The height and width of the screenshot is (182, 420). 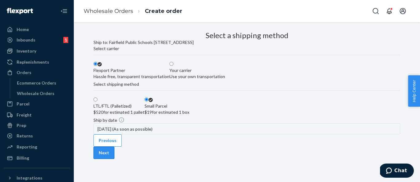 What do you see at coordinates (37, 51) in the screenshot?
I see `a: Inventory` at bounding box center [37, 51].